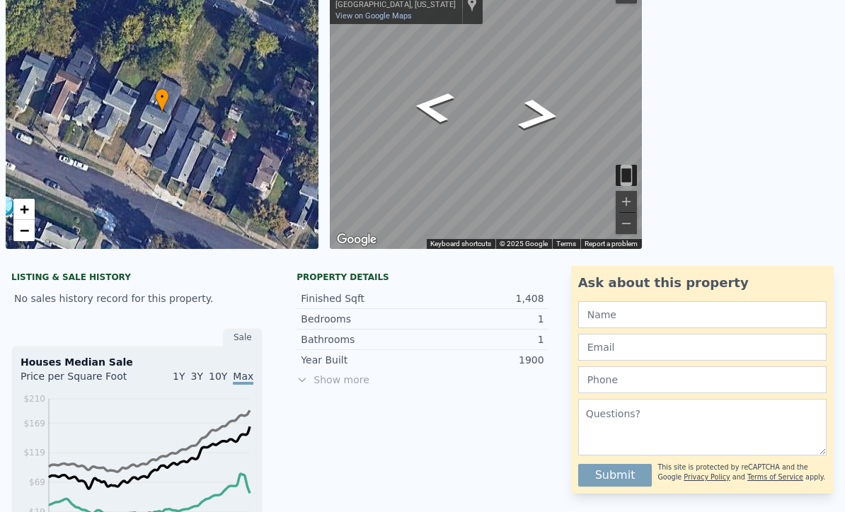 This screenshot has height=512, width=845. What do you see at coordinates (178, 376) in the screenshot?
I see `span: 1Y` at bounding box center [178, 376].